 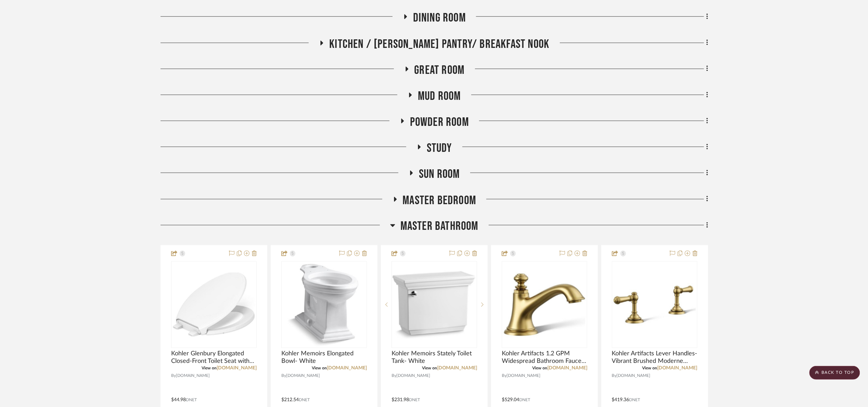 I want to click on span: Kohler Memoirs Stately Toilet Tank- White, so click(x=434, y=358).